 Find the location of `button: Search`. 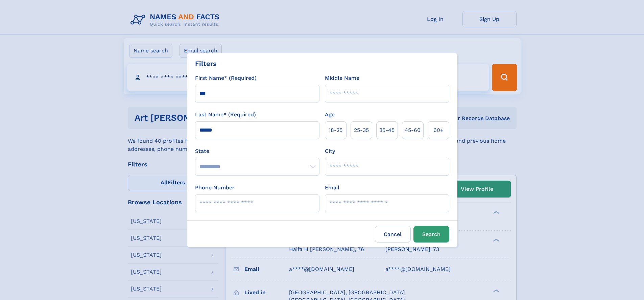

button: Search is located at coordinates (431, 233).